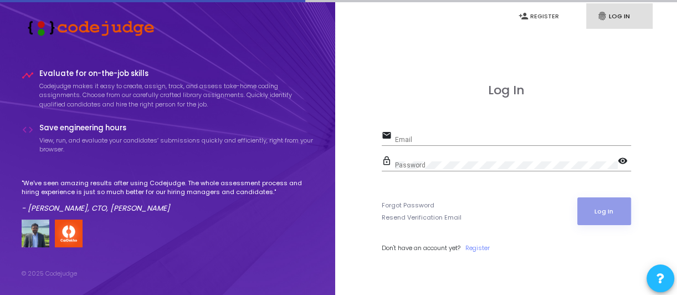  I want to click on p: "We've seen amazing results after using Codejudge. The whole assessment process and hiring experi..., so click(168, 187).